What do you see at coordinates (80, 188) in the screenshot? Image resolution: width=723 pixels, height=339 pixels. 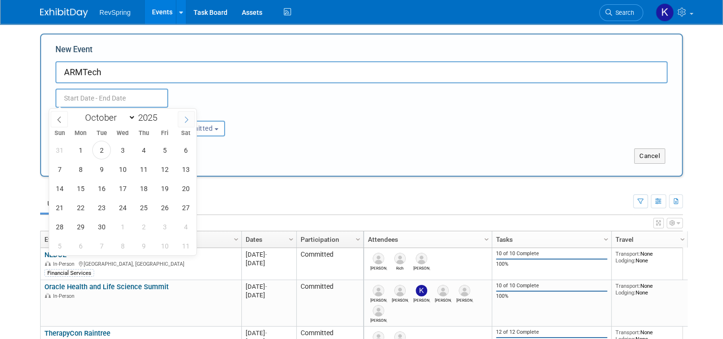 I see `span: September 15, 2025` at bounding box center [80, 188].